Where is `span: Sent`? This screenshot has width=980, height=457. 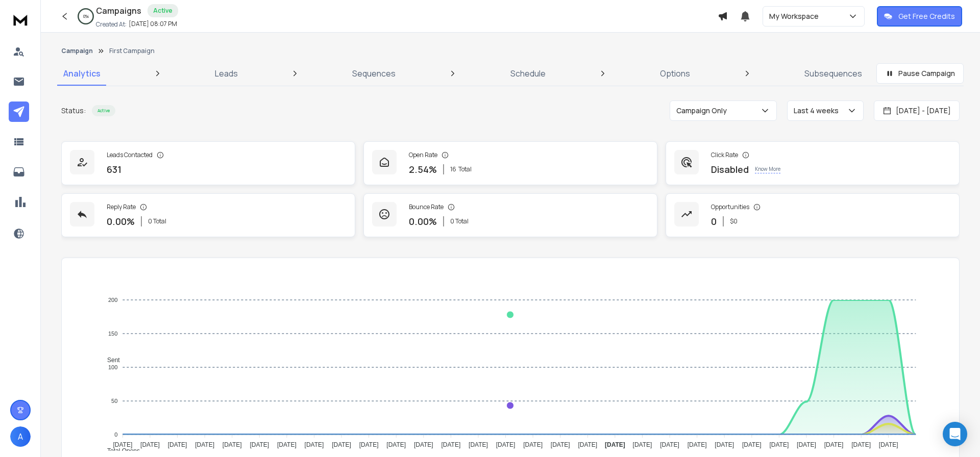 span: Sent is located at coordinates (110, 360).